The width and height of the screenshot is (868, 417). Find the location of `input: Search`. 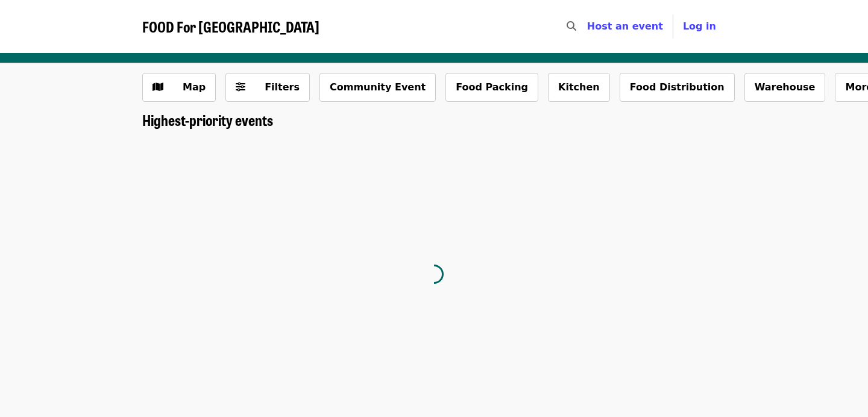

input: Search is located at coordinates (588, 27).